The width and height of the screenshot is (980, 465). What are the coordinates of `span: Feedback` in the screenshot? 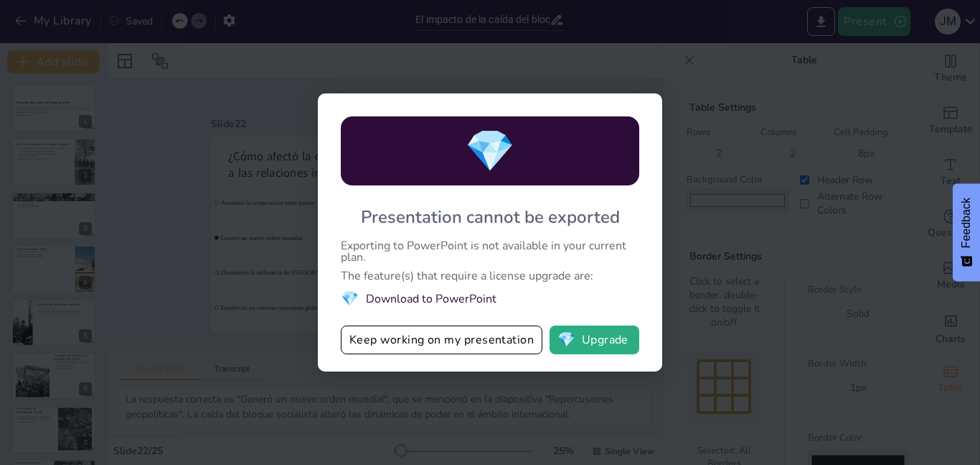 It's located at (967, 223).